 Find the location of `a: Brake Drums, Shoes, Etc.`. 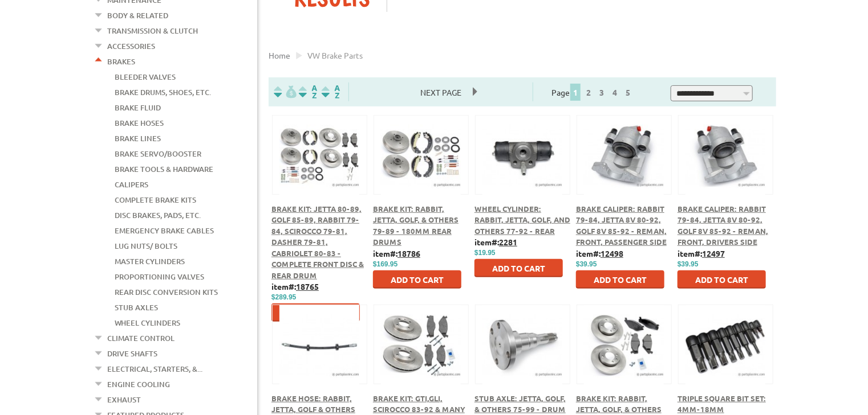

a: Brake Drums, Shoes, Etc. is located at coordinates (163, 92).